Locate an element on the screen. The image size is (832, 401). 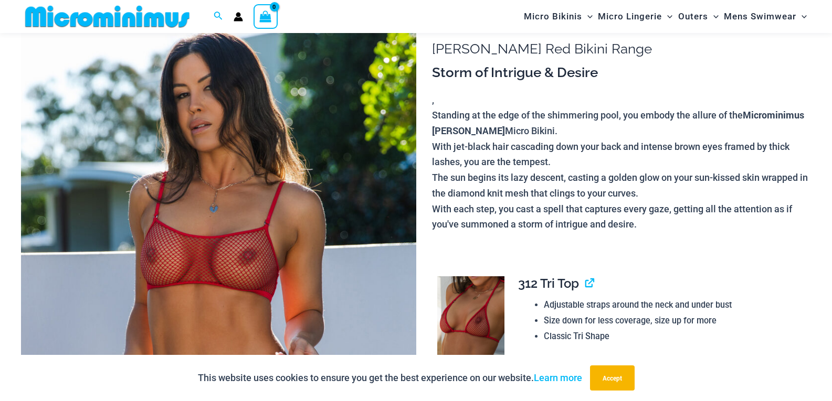
span: Mens Swimwear is located at coordinates (760, 16).